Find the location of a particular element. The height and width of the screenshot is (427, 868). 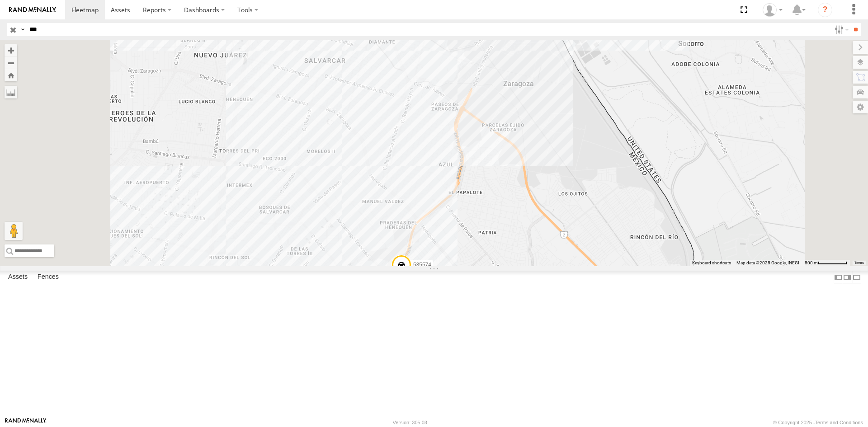

button: Zoom Home is located at coordinates (11, 75).